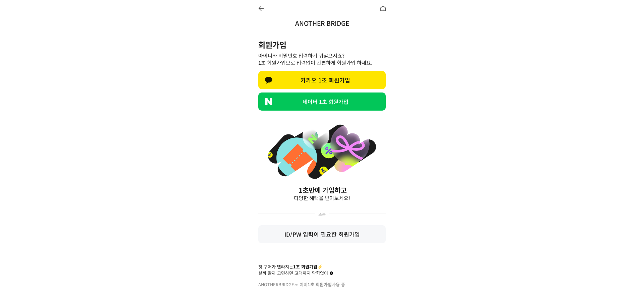 The width and height of the screenshot is (644, 308). I want to click on a: ANOTHER BRIDGE, so click(322, 23).